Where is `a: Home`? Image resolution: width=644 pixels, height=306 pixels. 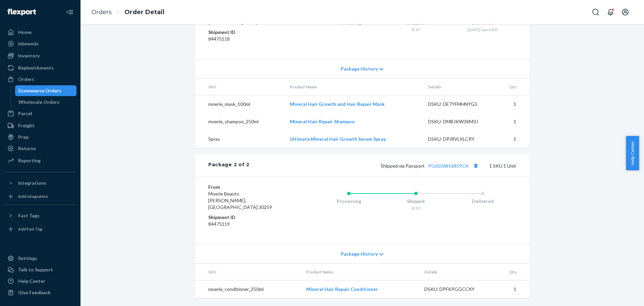 a: Home is located at coordinates (40, 32).